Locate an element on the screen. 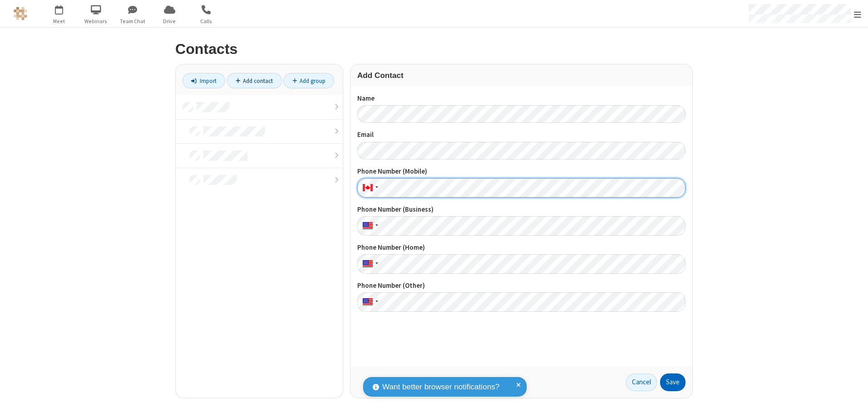 The height and width of the screenshot is (412, 868). a: Cancel is located at coordinates (642, 383).